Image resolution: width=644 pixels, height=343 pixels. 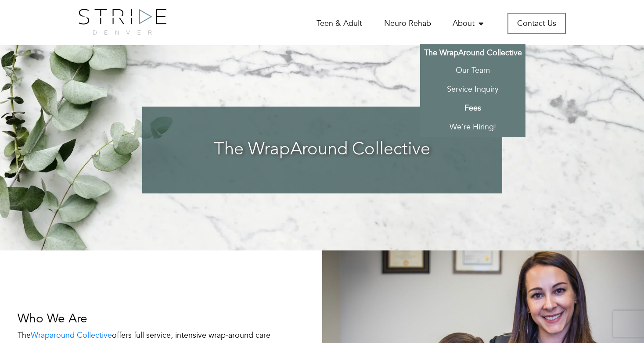 What do you see at coordinates (71, 335) in the screenshot?
I see `a: Wraparound Collective` at bounding box center [71, 335].